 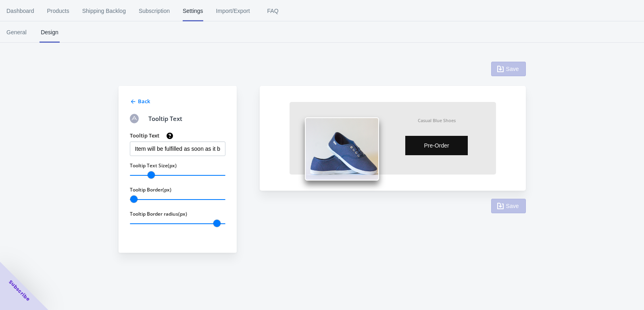 I want to click on span: Subscribe, so click(x=19, y=291).